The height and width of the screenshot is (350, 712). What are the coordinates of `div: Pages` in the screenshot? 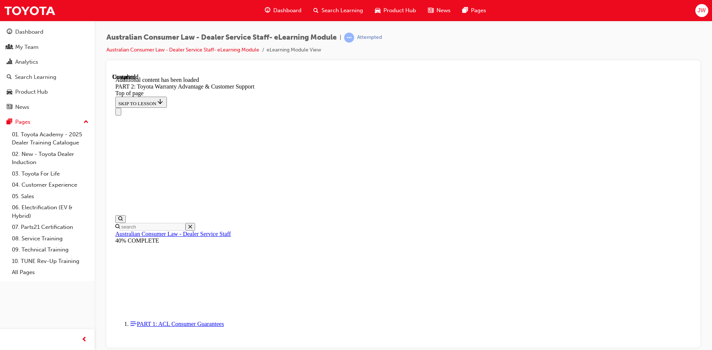 It's located at (23, 122).